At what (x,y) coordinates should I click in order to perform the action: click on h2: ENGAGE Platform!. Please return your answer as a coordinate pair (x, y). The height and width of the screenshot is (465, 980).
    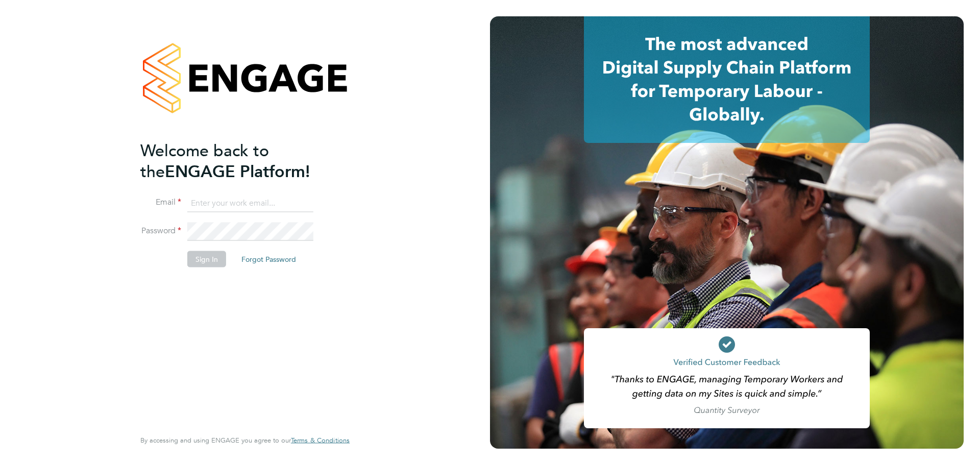
    Looking at the image, I should click on (240, 161).